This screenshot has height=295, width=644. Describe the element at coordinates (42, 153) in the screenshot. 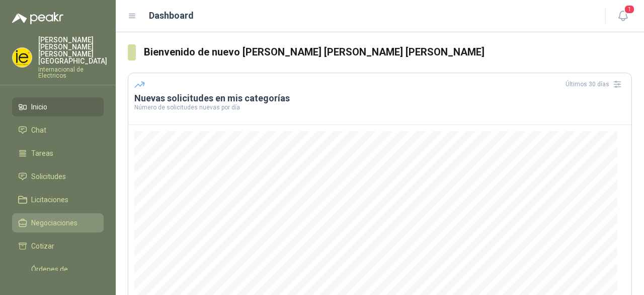

I see `span: Tareas` at that location.